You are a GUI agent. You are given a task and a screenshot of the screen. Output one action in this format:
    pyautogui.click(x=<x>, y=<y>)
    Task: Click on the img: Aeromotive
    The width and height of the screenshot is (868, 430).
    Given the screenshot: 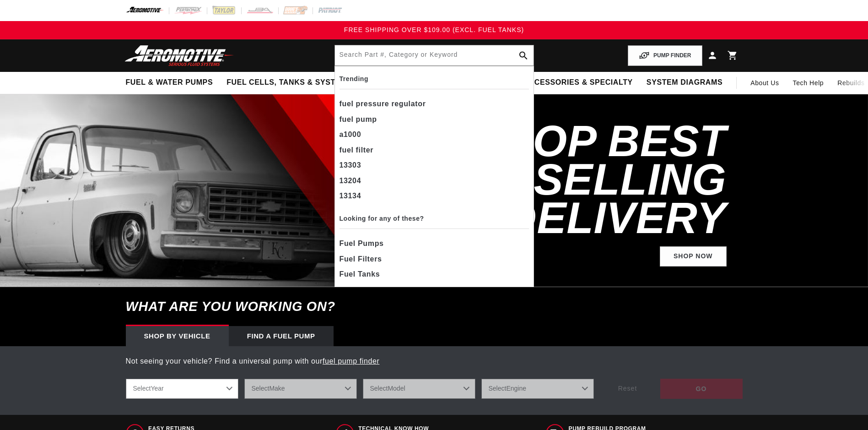 What is the action you would take?
    pyautogui.click(x=179, y=55)
    